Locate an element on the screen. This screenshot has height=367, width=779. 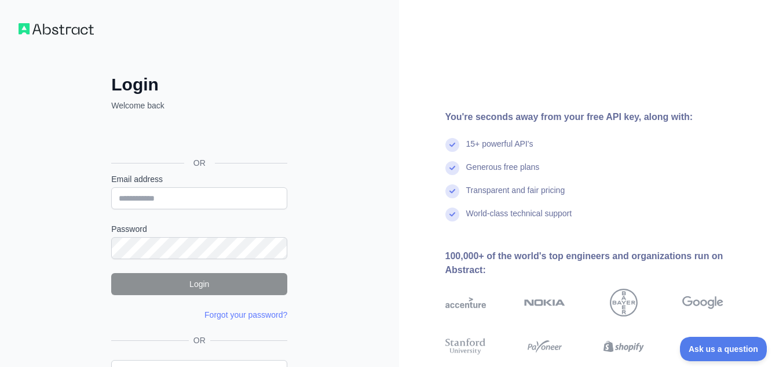
h2: Login is located at coordinates (199, 85).